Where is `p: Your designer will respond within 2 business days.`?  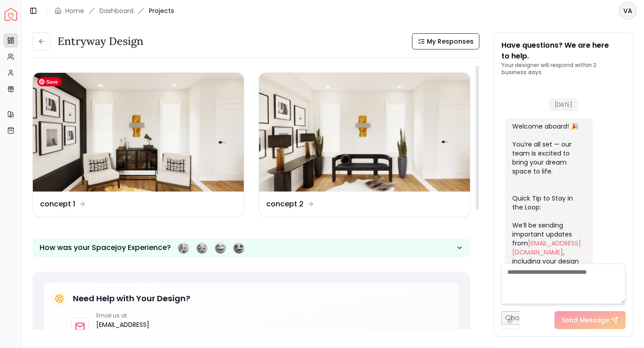 p: Your designer will respond within 2 business days. is located at coordinates (563, 69).